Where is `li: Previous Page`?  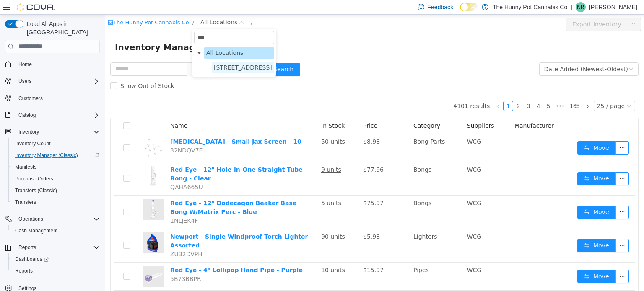 li: Previous Page is located at coordinates (393, 92).